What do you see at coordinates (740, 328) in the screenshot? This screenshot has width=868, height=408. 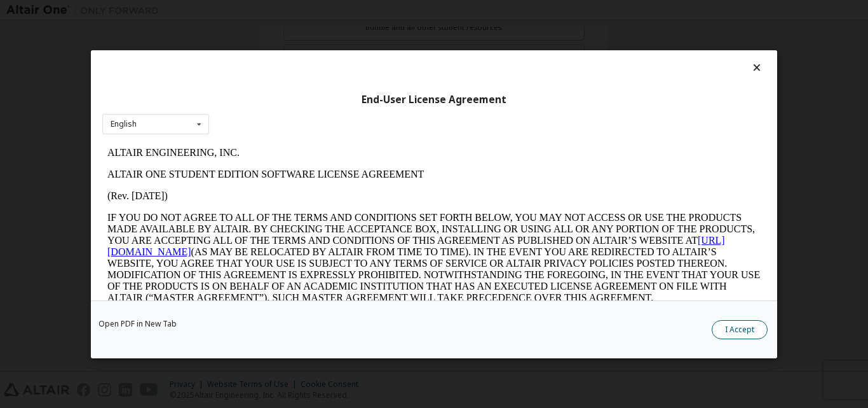 I see `button: I Accept` at bounding box center [740, 328].